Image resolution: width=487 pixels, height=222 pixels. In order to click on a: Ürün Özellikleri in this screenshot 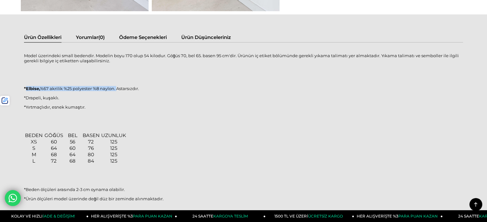, I will do `click(43, 38)`.